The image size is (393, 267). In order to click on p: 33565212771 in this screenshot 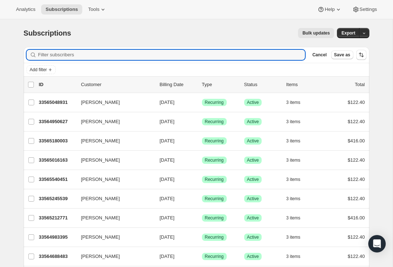, I will do `click(57, 218)`.